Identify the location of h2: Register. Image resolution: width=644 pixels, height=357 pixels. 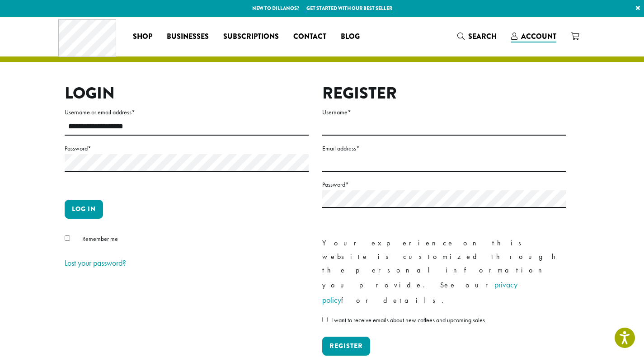
(444, 93).